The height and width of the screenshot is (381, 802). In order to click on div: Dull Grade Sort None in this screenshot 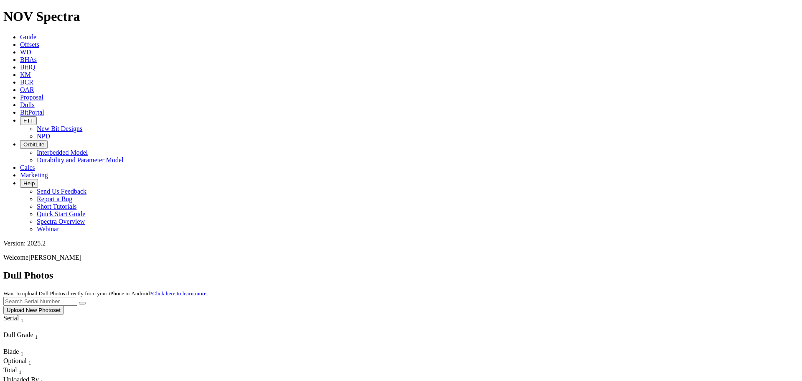, I will do `click(33, 336)`.